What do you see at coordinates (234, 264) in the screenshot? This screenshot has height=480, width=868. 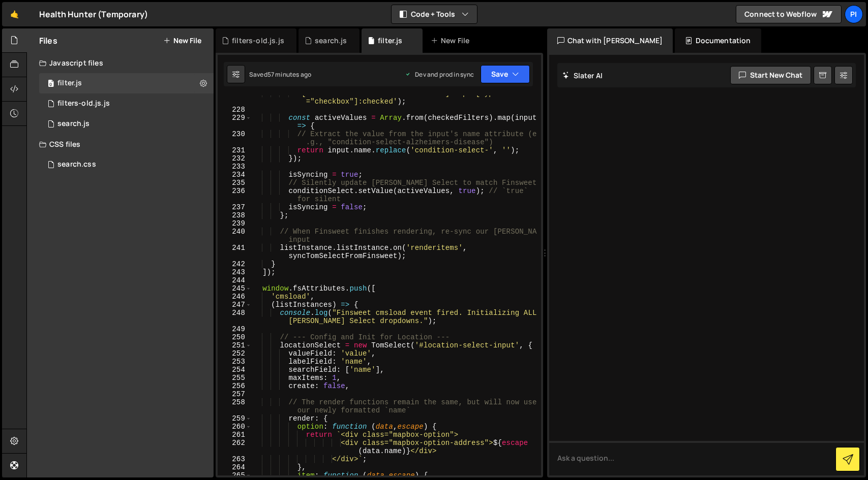 I see `div: 242` at bounding box center [234, 264].